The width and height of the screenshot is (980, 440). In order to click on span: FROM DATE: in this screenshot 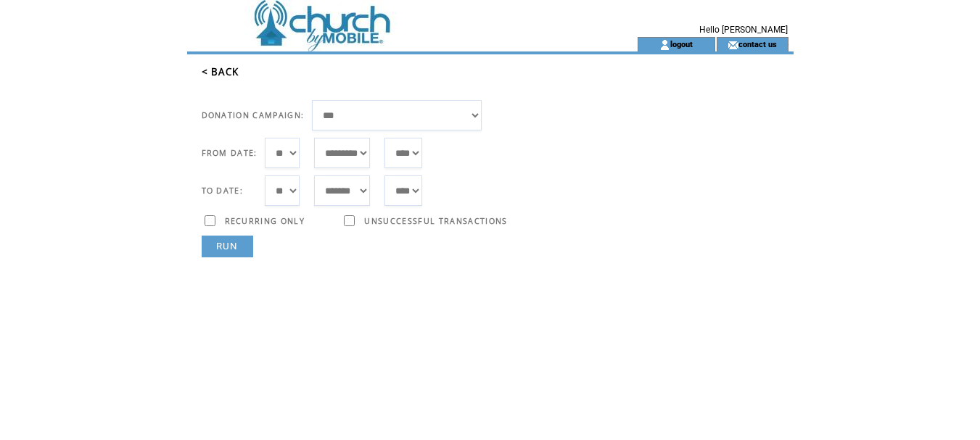, I will do `click(229, 153)`.